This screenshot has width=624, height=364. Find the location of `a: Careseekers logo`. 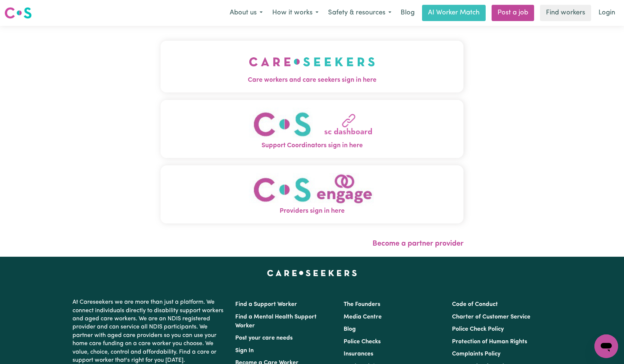

a: Careseekers logo is located at coordinates (18, 13).